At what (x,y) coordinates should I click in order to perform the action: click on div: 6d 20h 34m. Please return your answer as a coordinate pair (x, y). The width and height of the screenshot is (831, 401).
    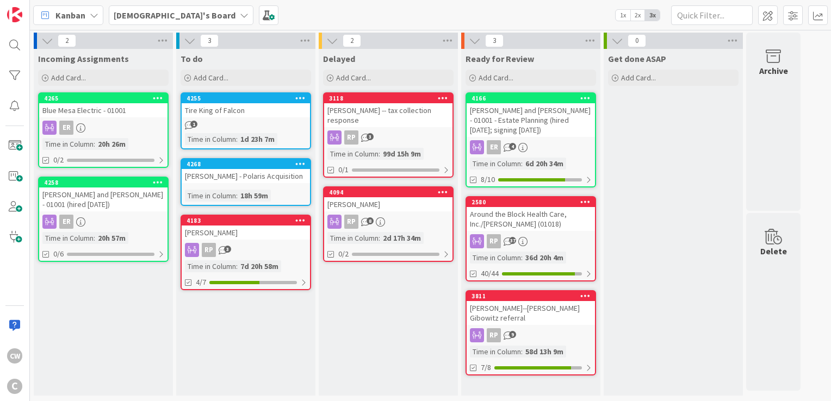
    Looking at the image, I should click on (544, 164).